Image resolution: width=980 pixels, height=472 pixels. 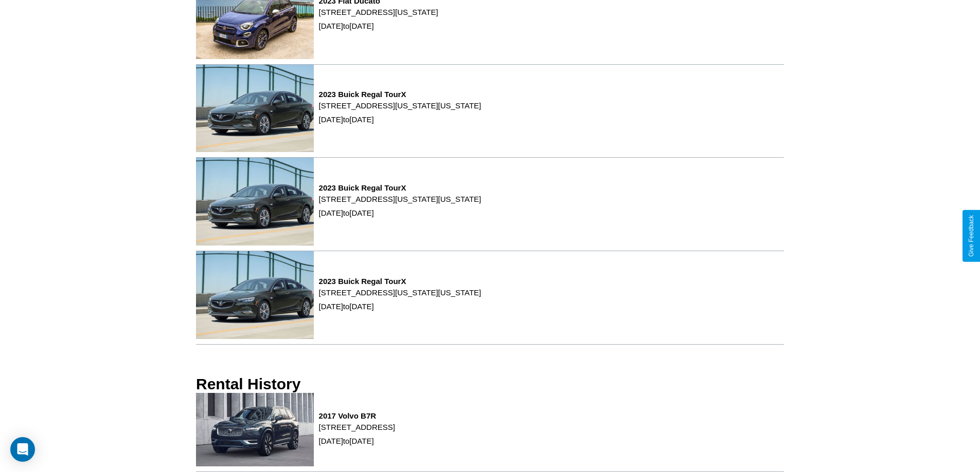 What do you see at coordinates (23, 450) in the screenshot?
I see `div: Open Intercom Messenger` at bounding box center [23, 450].